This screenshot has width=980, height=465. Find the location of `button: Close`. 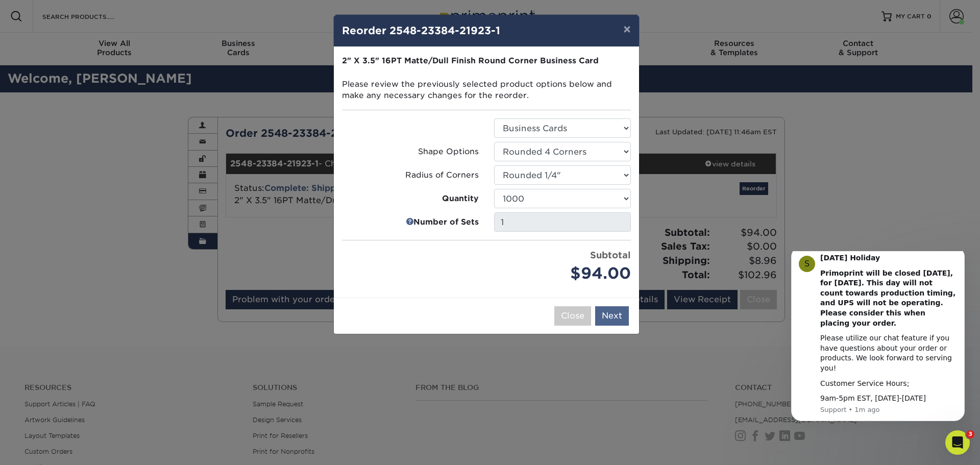

button: Close is located at coordinates (573, 316).